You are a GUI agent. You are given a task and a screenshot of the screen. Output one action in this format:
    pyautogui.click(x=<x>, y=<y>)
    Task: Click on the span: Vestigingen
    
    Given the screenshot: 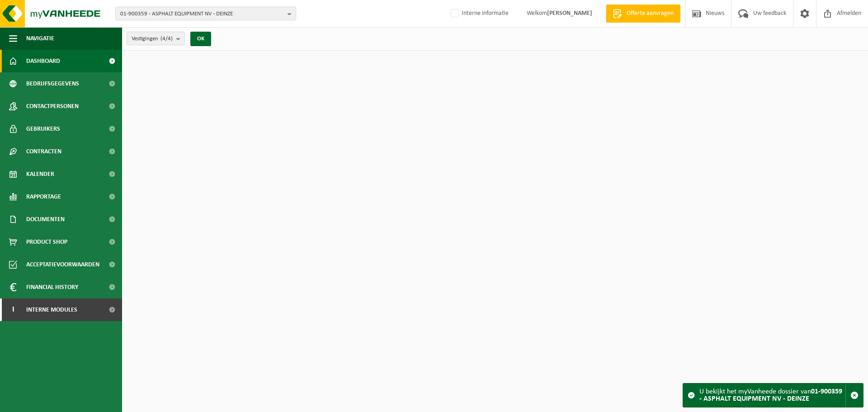 What is the action you would take?
    pyautogui.click(x=152, y=39)
    